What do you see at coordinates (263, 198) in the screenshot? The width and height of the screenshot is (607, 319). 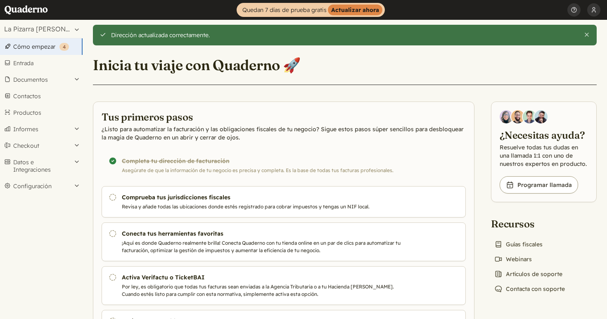 I see `h3: Comprueba tus jurisdicciones fiscales` at bounding box center [263, 198].